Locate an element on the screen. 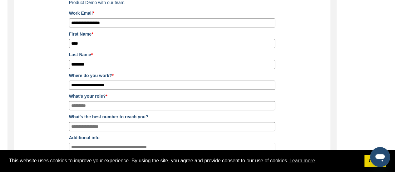 The width and height of the screenshot is (395, 172). label: What's your role? is located at coordinates (172, 96).